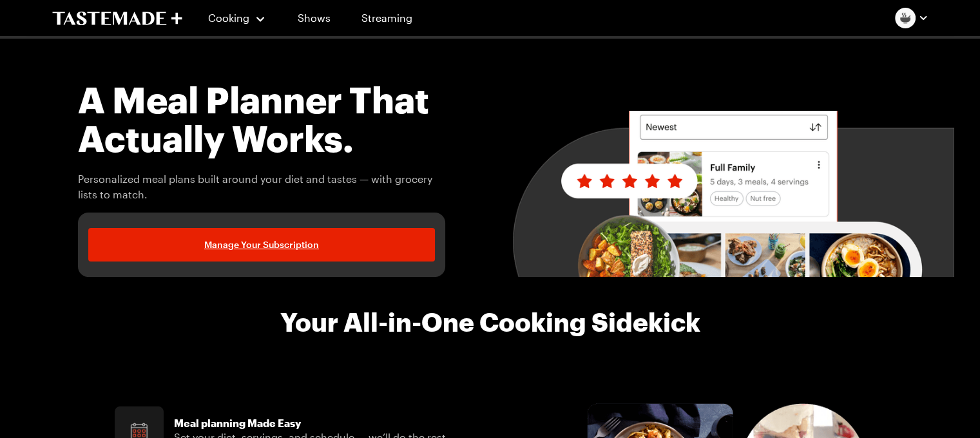  What do you see at coordinates (237, 18) in the screenshot?
I see `button: Cooking` at bounding box center [237, 18].